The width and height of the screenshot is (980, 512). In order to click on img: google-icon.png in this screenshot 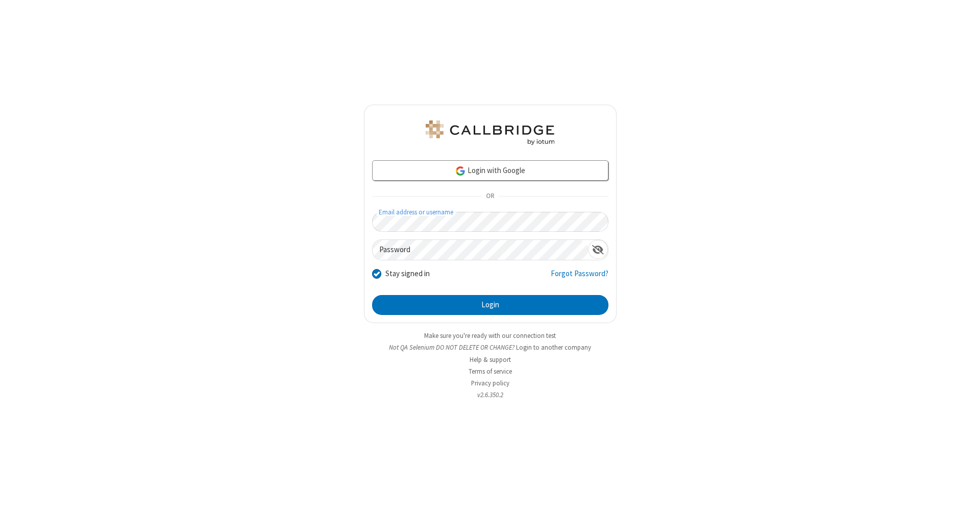, I will do `click(460, 171)`.